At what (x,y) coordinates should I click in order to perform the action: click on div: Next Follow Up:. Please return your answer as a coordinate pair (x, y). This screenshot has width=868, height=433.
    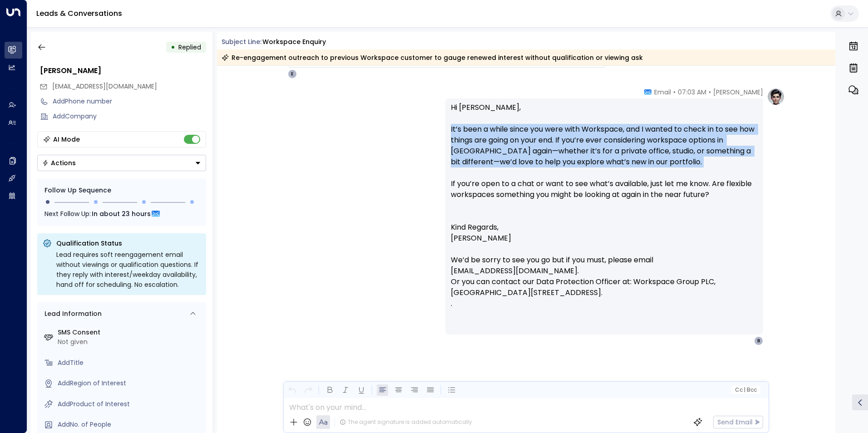
    Looking at the image, I should click on (122, 213).